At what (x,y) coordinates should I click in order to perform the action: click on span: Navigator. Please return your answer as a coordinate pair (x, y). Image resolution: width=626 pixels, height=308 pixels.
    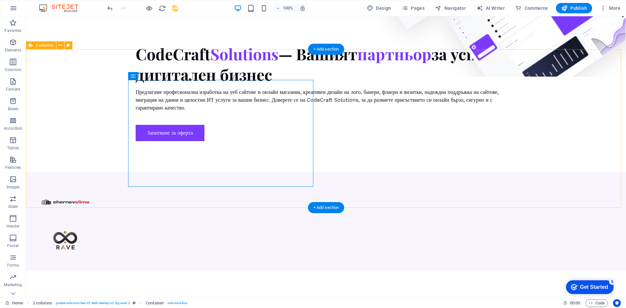
    Looking at the image, I should click on (450, 8).